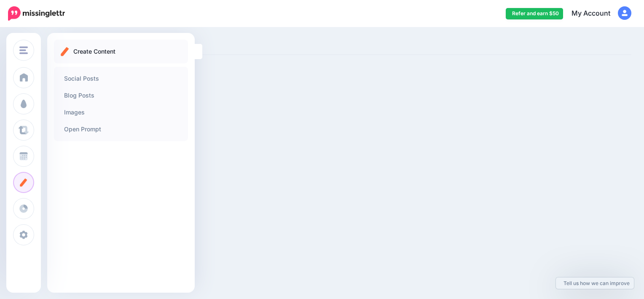 The height and width of the screenshot is (299, 644). Describe the element at coordinates (121, 129) in the screenshot. I see `a: Open Prompt` at that location.